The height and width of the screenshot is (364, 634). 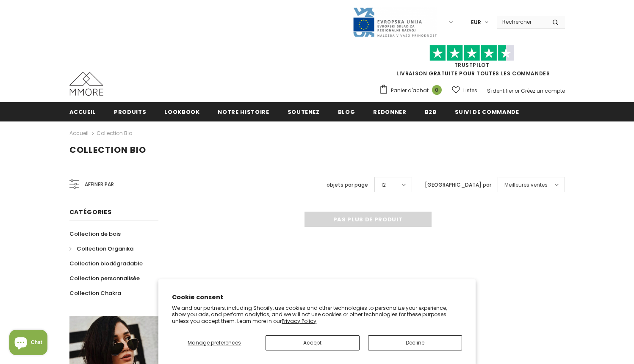 What do you see at coordinates (130, 112) in the screenshot?
I see `span: Produits` at bounding box center [130, 112].